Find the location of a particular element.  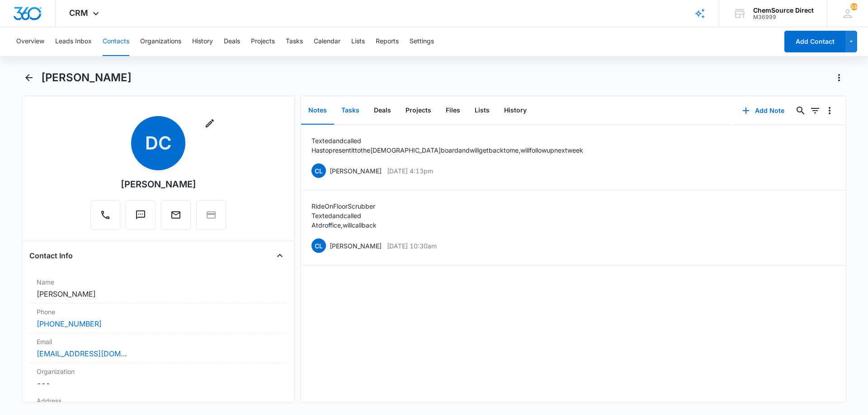

button: Back is located at coordinates (29, 78).